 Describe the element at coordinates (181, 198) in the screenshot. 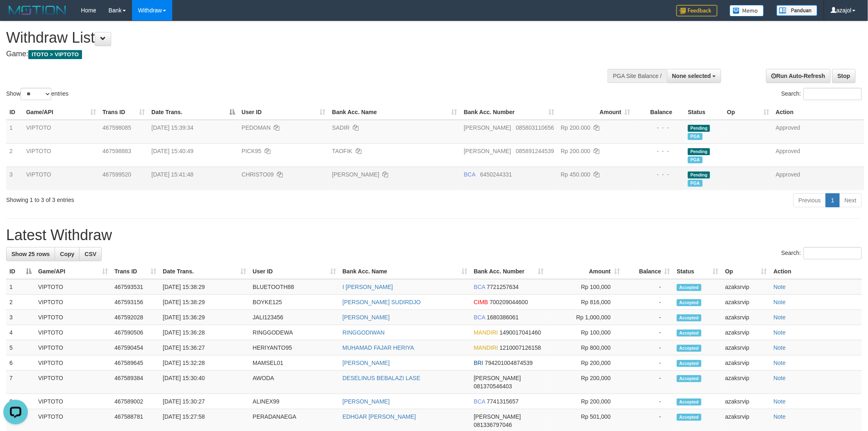

I see `div: Showing 1 to 3 of 3 entries` at that location.